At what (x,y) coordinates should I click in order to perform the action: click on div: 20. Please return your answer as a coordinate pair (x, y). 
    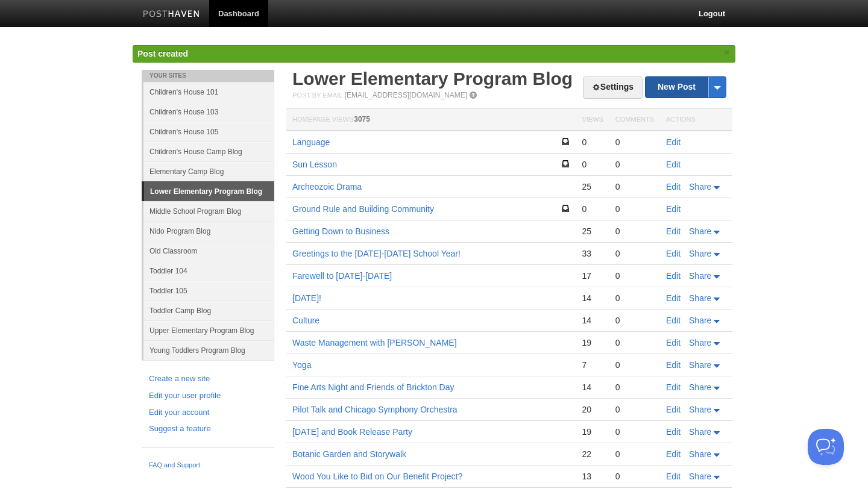
    Looking at the image, I should click on (592, 409).